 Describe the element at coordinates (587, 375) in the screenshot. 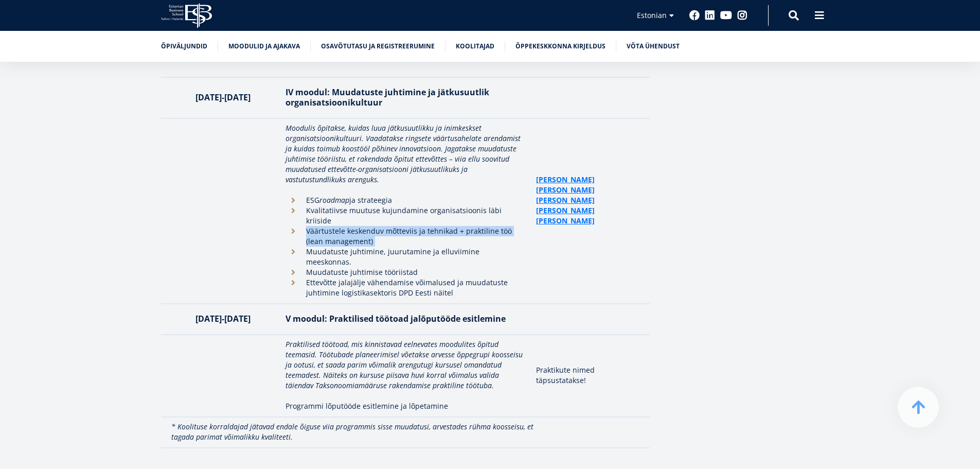

I see `p: Praktikute nimed täpsustatakse!` at that location.